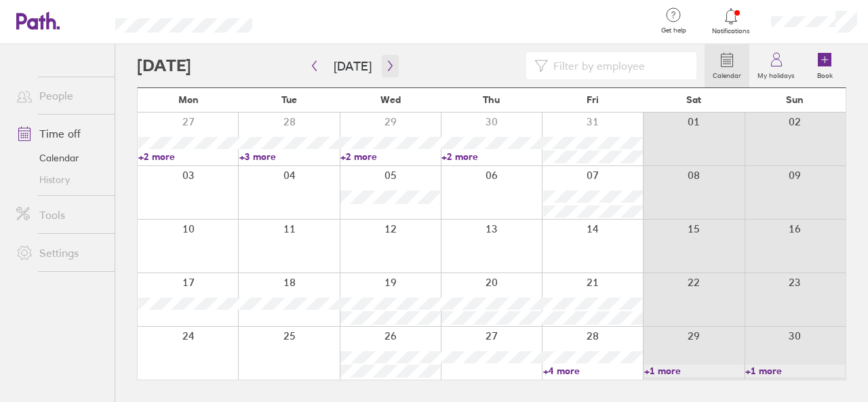 Image resolution: width=868 pixels, height=402 pixels. I want to click on span: Mon, so click(189, 100).